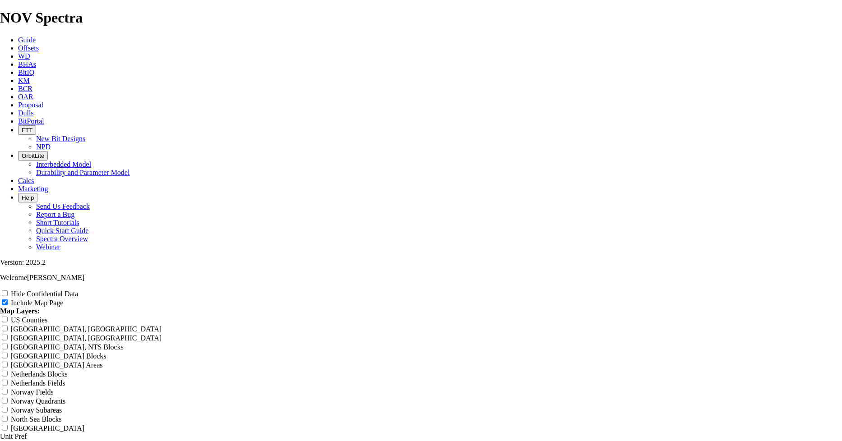 The height and width of the screenshot is (441, 842). I want to click on label: North Sea Blocks, so click(36, 419).